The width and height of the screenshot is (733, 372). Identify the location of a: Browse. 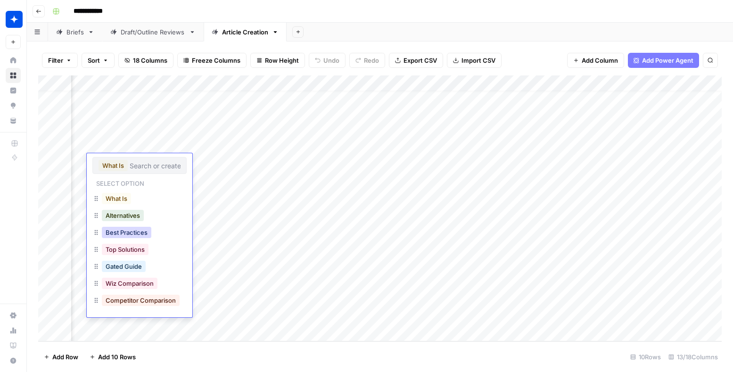
(13, 75).